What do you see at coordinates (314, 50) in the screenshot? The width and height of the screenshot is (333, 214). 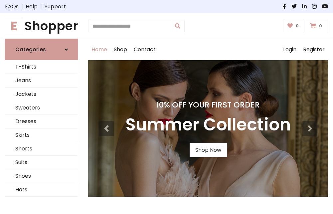 I see `a: Register` at bounding box center [314, 50].